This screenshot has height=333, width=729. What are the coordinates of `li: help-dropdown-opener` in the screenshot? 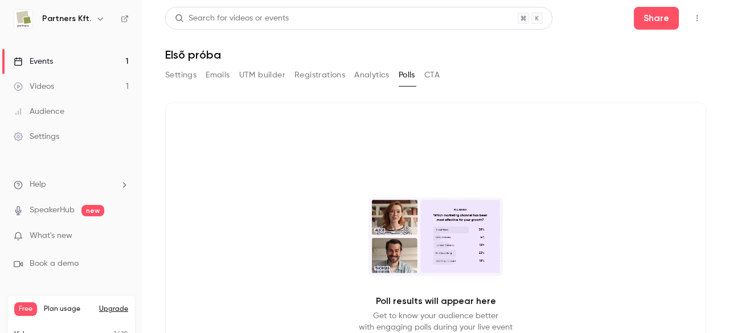 It's located at (71, 185).